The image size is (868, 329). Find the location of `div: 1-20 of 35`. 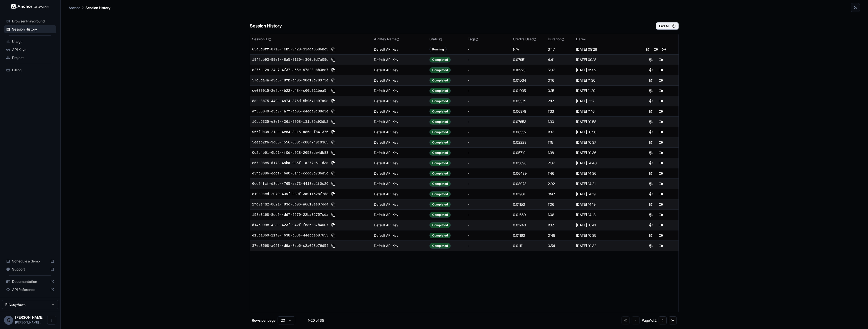

div: 1-20 of 35 is located at coordinates (316, 321).